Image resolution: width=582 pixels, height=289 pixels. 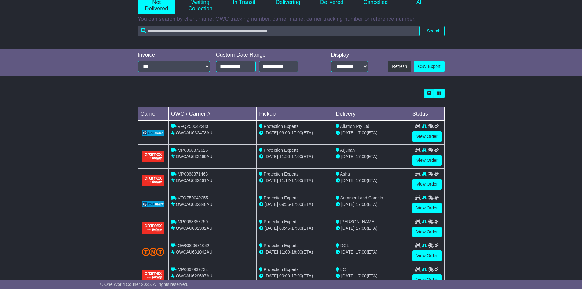 What do you see at coordinates (193, 245) in the screenshot?
I see `span: OWS000631042` at bounding box center [193, 245].